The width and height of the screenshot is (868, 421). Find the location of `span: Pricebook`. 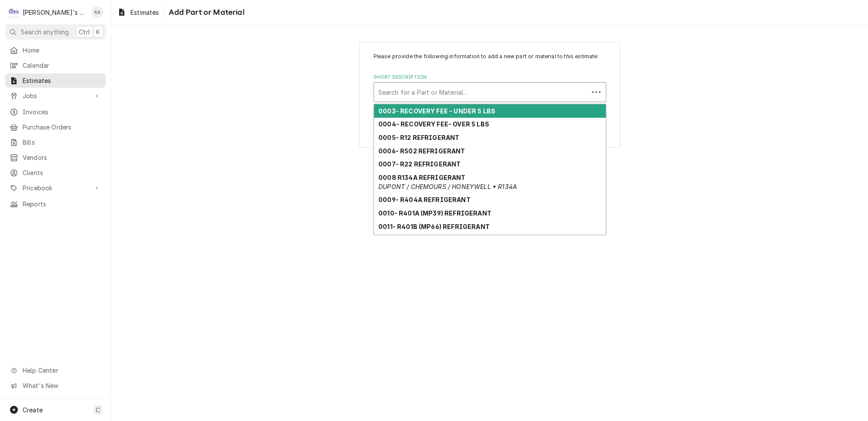

span: Pricebook is located at coordinates (55, 188).